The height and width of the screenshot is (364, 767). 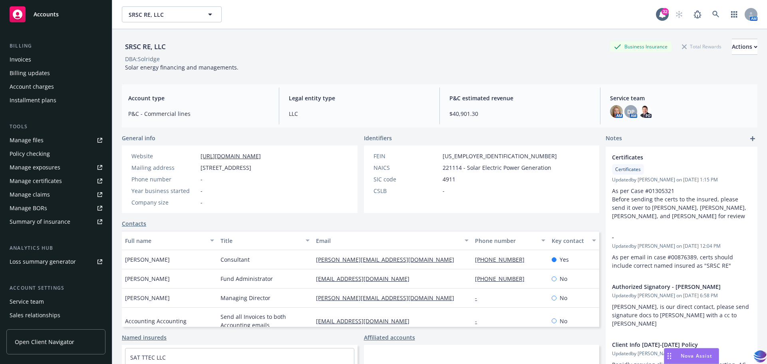 I want to click on span: Managing Director, so click(x=245, y=297).